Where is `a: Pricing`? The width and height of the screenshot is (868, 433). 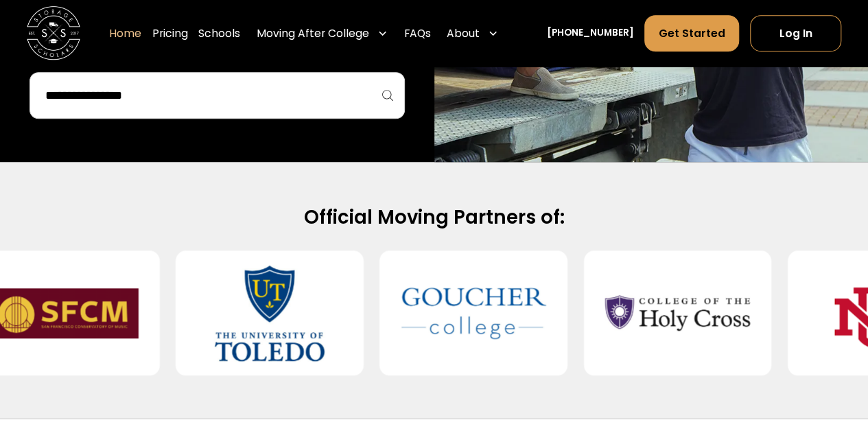
a: Pricing is located at coordinates (170, 34).